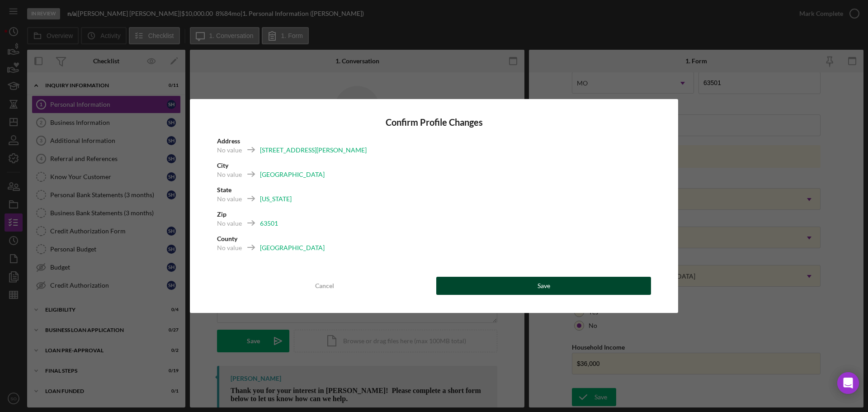 The width and height of the screenshot is (868, 412). Describe the element at coordinates (222, 214) in the screenshot. I see `b: Zip` at that location.